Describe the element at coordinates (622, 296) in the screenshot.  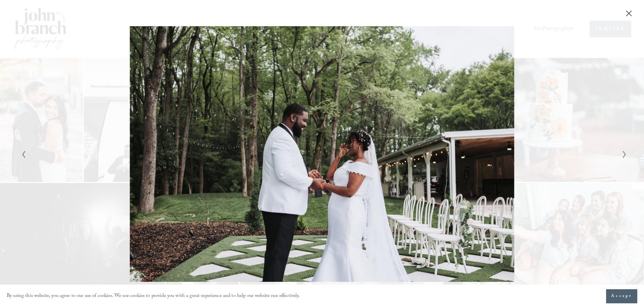
I see `button: Accept` at that location.